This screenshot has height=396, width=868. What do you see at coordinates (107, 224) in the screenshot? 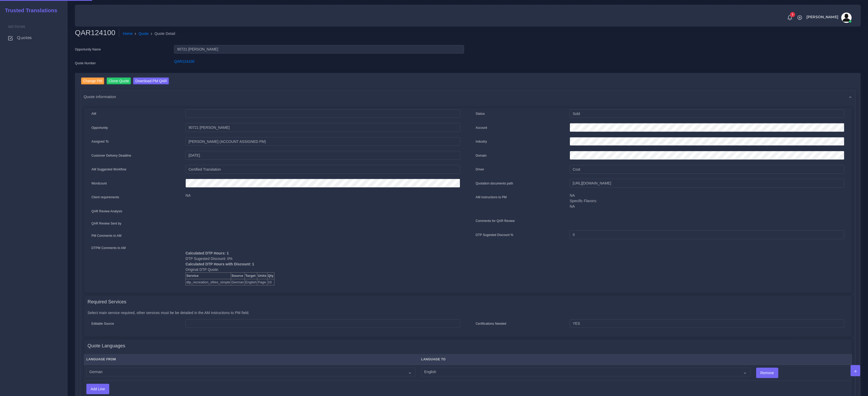
I see `label: QAR Review Sent by` at bounding box center [107, 224].